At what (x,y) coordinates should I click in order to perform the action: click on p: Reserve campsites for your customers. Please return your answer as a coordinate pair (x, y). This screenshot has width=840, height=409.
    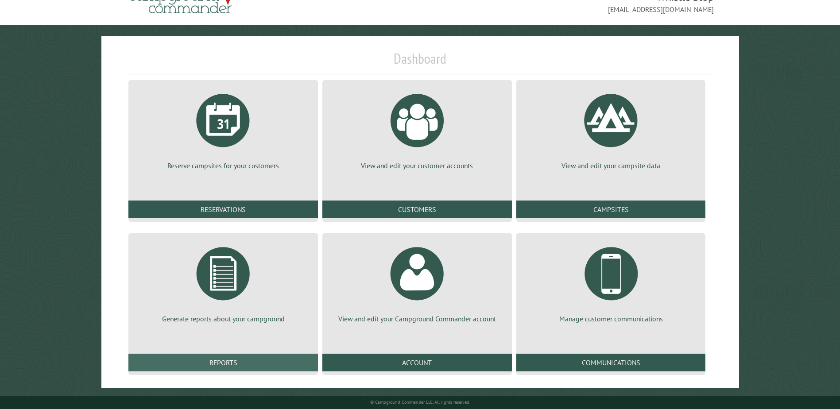
    Looking at the image, I should click on (223, 166).